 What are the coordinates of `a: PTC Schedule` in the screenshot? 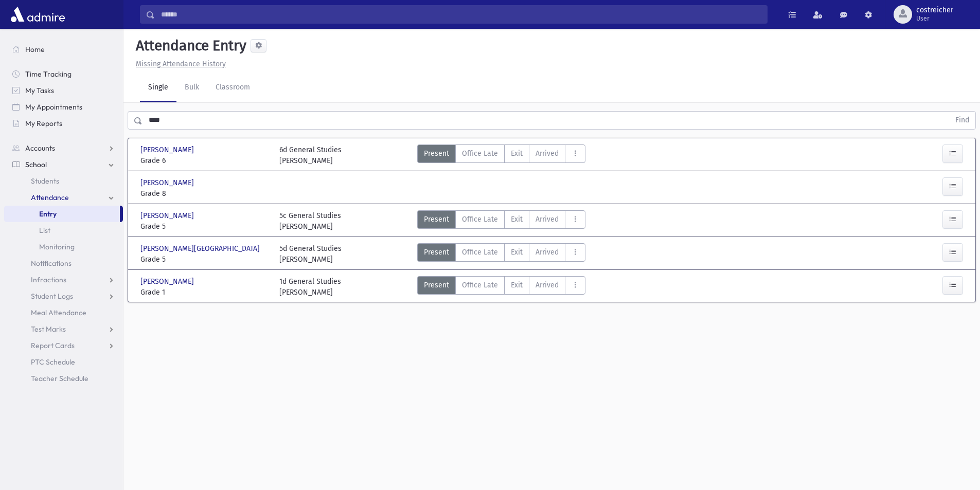 It's located at (63, 362).